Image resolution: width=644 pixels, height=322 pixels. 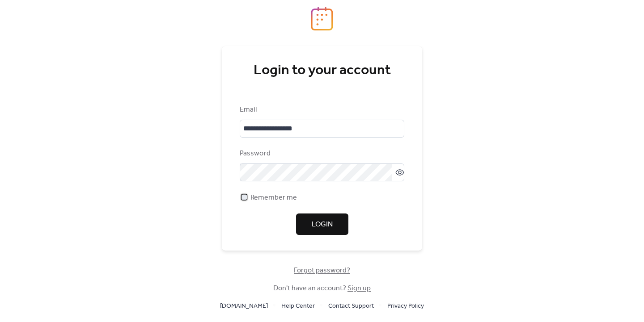 I want to click on span: Remember me, so click(x=273, y=198).